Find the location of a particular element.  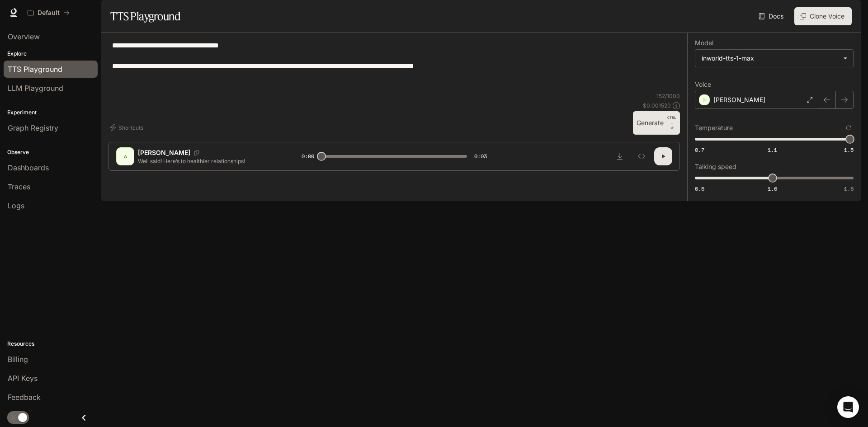

p: $ 0.001520 is located at coordinates (657, 105).